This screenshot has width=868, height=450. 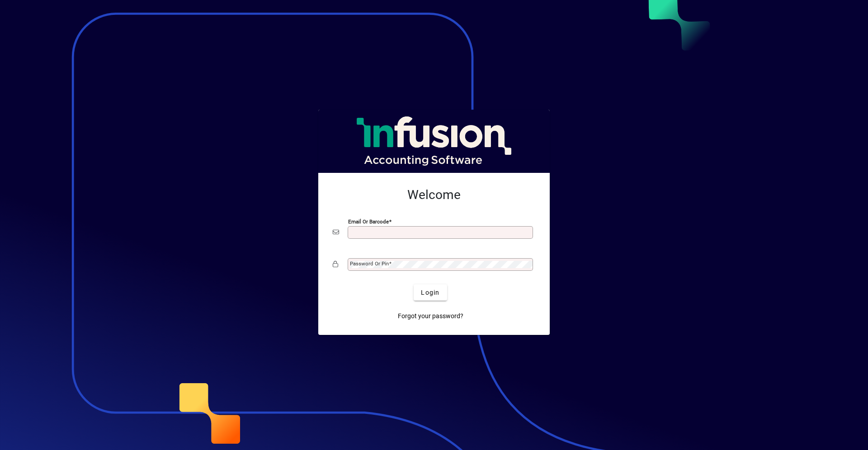 What do you see at coordinates (368, 222) in the screenshot?
I see `mat-label: Email or Barcode` at bounding box center [368, 222].